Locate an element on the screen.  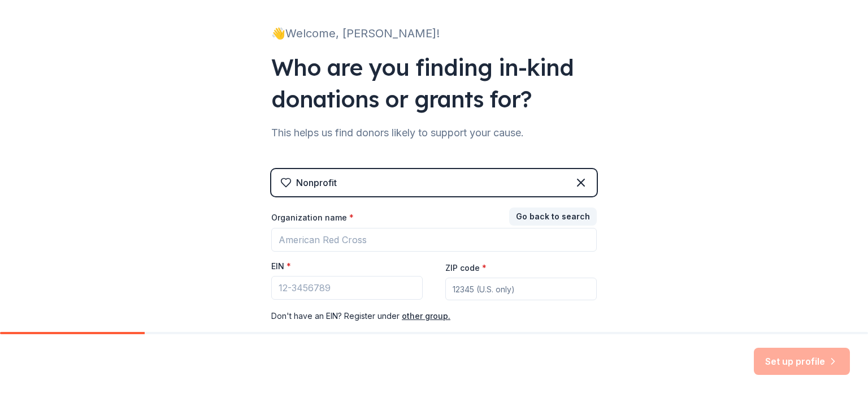
label: EIN is located at coordinates (281, 267).